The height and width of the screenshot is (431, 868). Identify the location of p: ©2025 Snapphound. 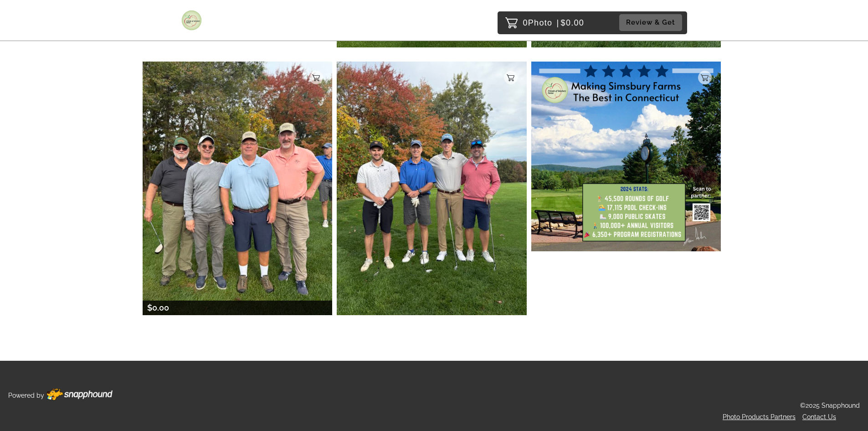
(830, 406).